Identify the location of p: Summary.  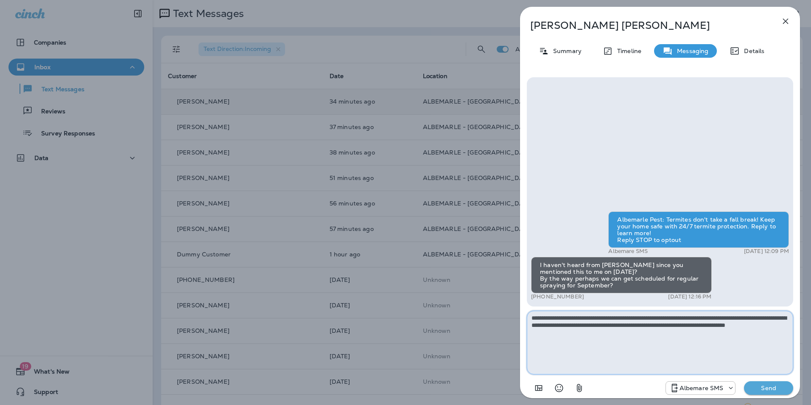
(565, 51).